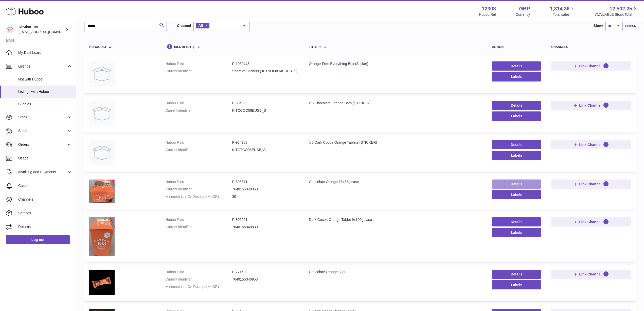  I want to click on strong: GBP, so click(525, 9).